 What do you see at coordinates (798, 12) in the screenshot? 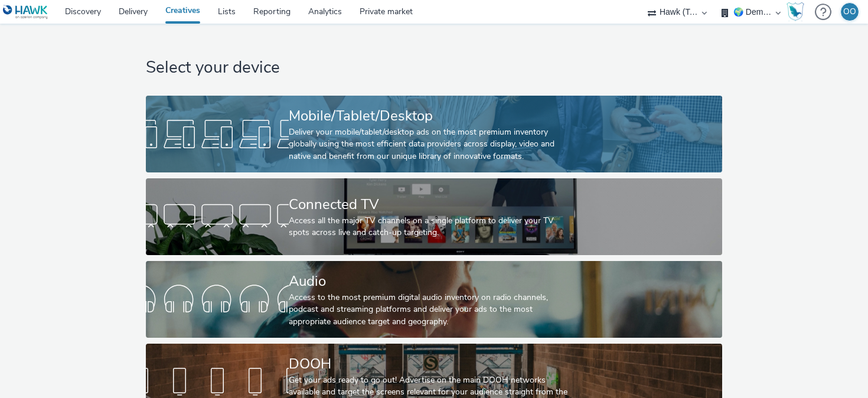
I see `a: Hawk Academy` at bounding box center [798, 12].